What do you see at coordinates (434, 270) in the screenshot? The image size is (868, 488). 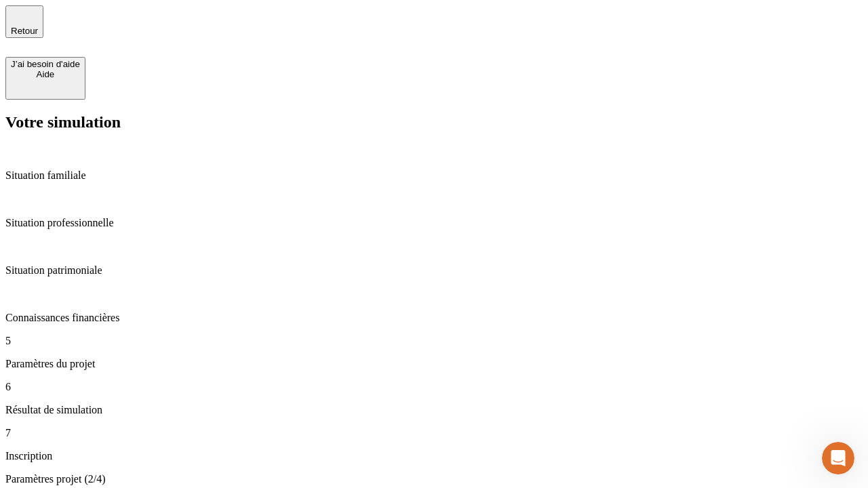 I see `p: Situation patrimoniale` at bounding box center [434, 270].